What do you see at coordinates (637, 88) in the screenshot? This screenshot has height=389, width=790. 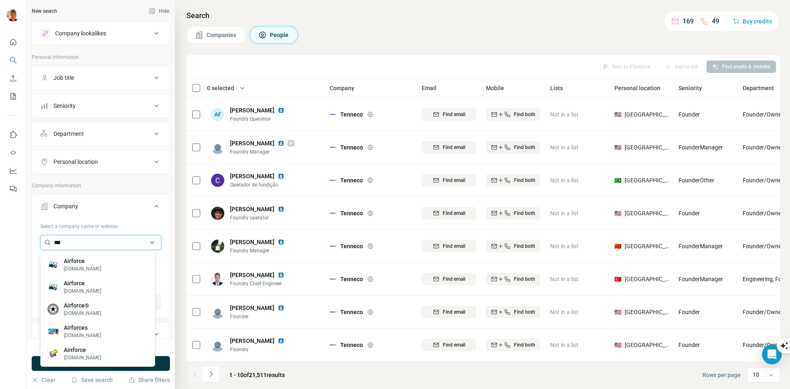 I see `span: Personal location` at bounding box center [637, 88].